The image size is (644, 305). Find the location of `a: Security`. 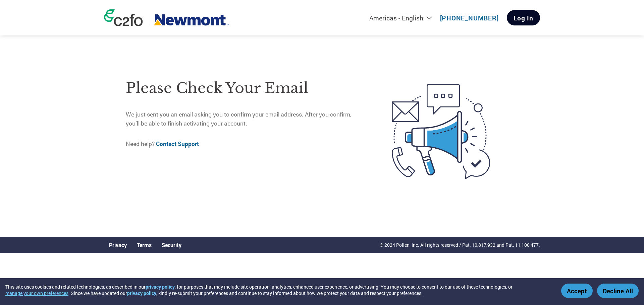

a: Security is located at coordinates (171, 245).